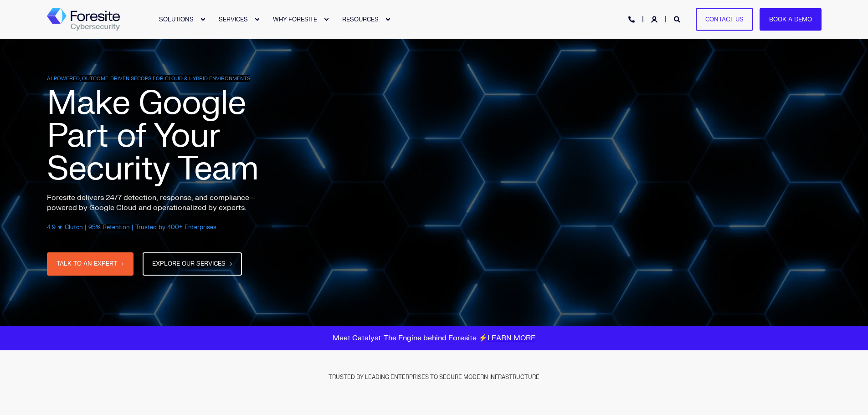 The width and height of the screenshot is (868, 415). Describe the element at coordinates (203, 20) in the screenshot. I see `div: Expand SOLUTIONS` at that location.